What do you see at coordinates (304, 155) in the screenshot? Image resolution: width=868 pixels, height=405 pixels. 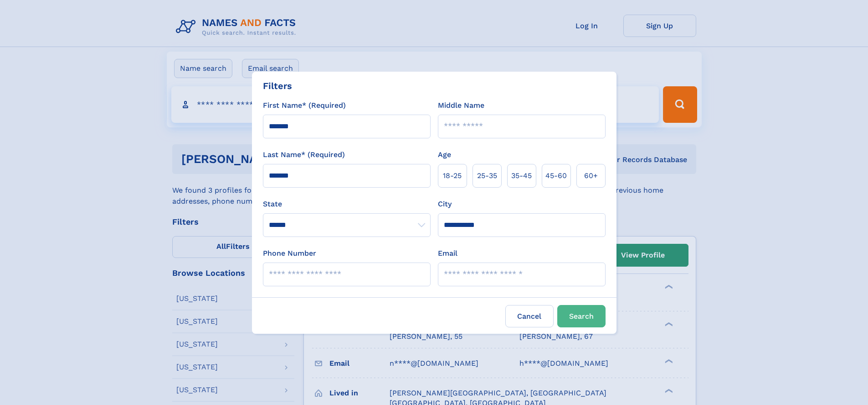 I see `label: Last Name* (Required)` at bounding box center [304, 155].